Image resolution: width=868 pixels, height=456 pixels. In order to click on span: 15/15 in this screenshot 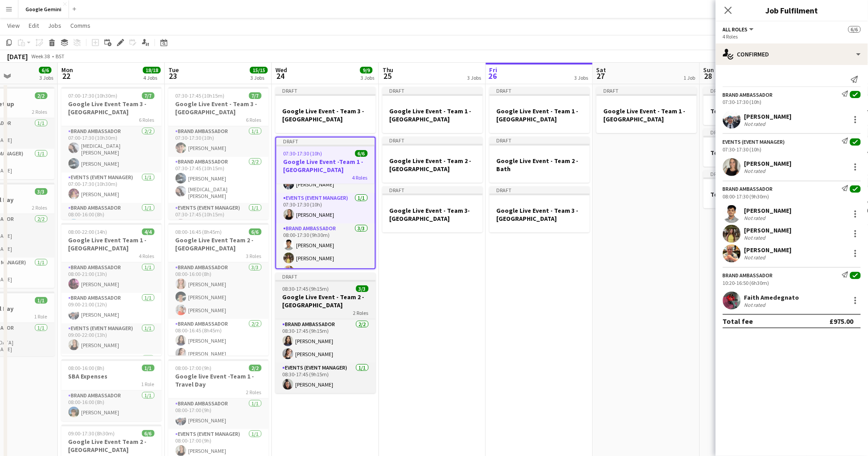, I will do `click(259, 70)`.